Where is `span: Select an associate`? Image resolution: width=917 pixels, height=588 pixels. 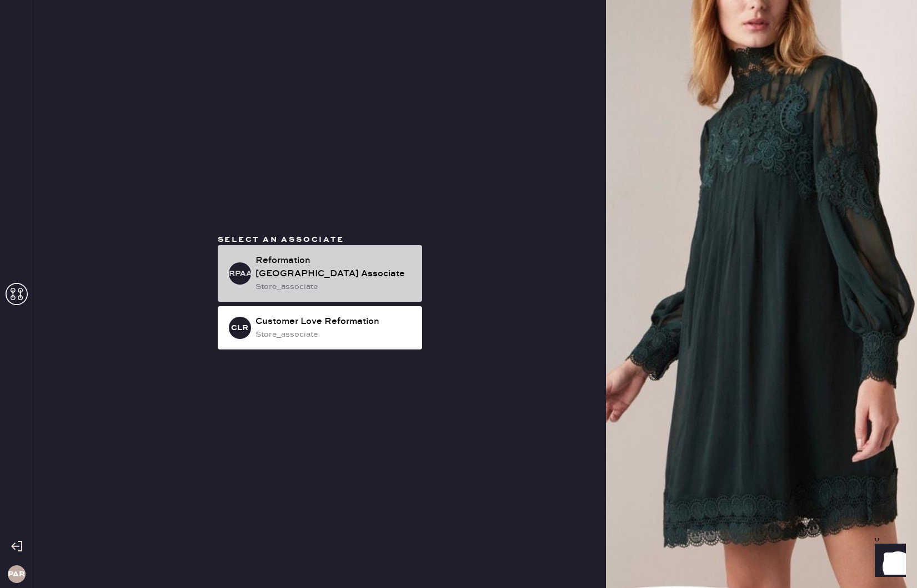
span: Select an associate is located at coordinates (281, 240).